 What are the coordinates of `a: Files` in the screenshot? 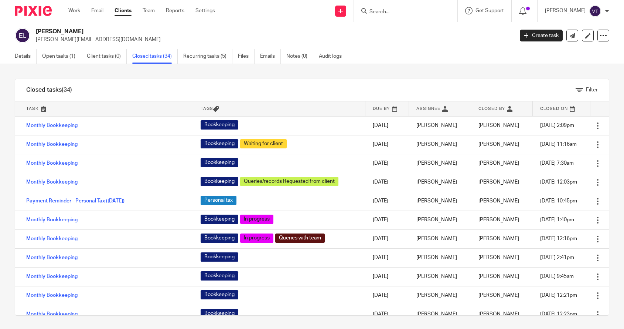 It's located at (246, 56).